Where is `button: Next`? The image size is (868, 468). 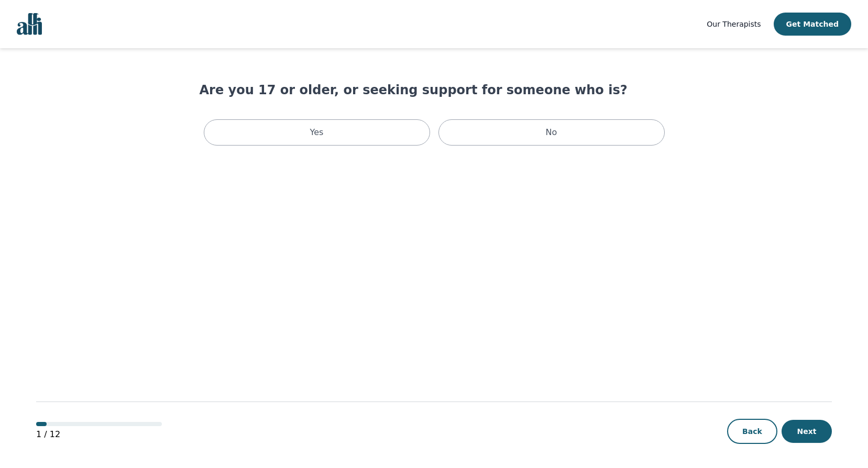
button: Next is located at coordinates (807, 431).